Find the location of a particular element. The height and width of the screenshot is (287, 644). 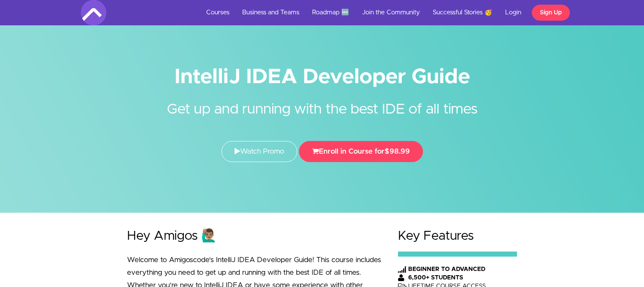

h1: IntelliJ IDEA Developer Guide is located at coordinates (322, 77).